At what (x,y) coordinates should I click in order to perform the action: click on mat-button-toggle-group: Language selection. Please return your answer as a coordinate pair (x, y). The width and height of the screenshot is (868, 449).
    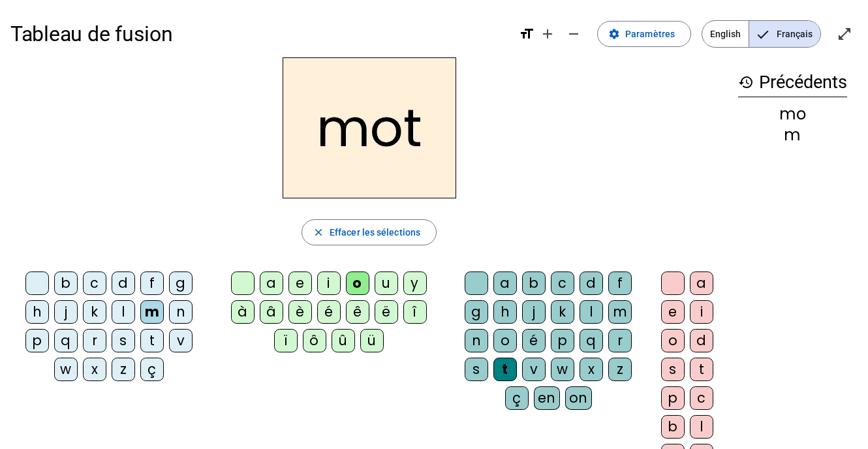
    Looking at the image, I should click on (761, 34).